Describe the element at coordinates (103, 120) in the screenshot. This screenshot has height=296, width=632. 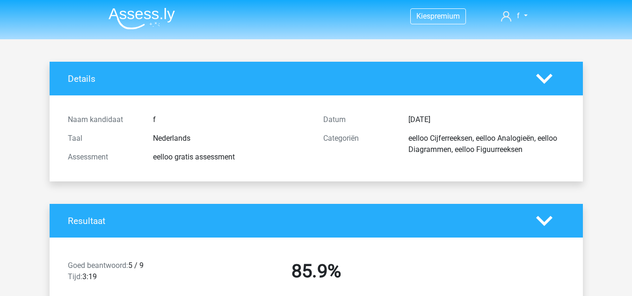
I see `div: Naam kandidaat` at that location.